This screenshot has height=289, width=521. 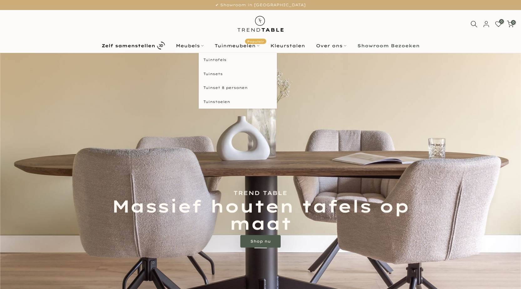 What do you see at coordinates (133, 45) in the screenshot?
I see `a: Zelf samenstellen` at bounding box center [133, 45].